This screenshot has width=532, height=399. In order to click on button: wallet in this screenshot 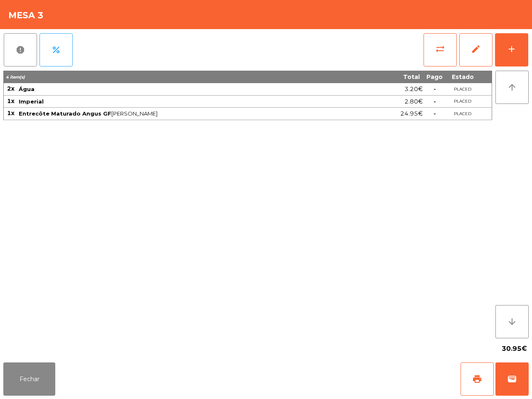, I will do `click(512, 379)`.